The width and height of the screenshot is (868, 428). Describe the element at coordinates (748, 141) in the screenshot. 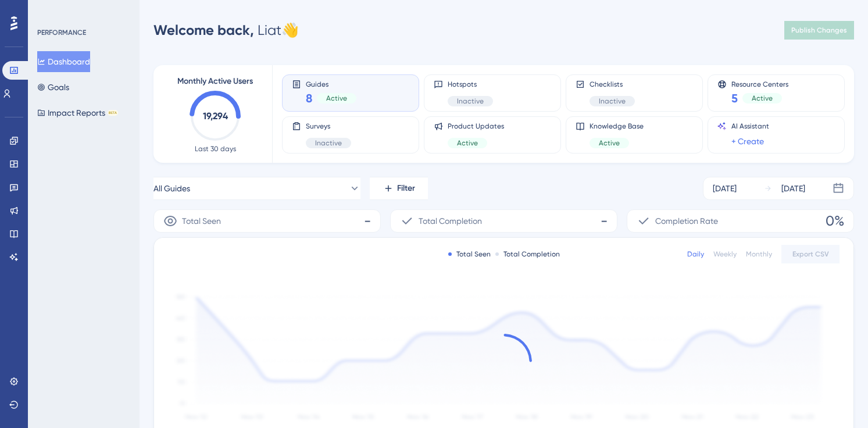

I see `a: + Create` at that location.